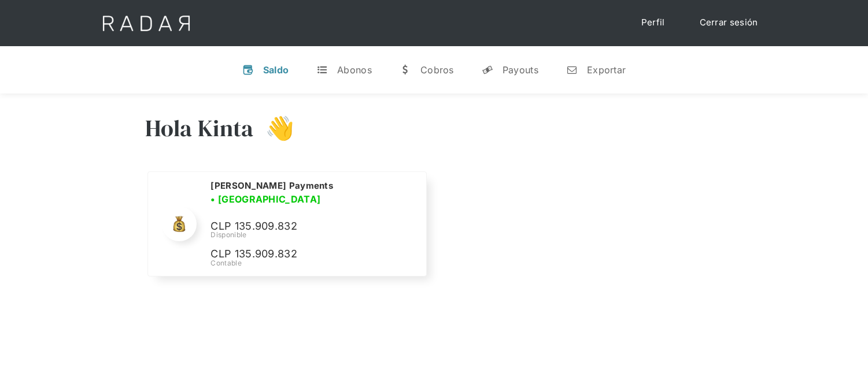 This screenshot has height=389, width=868. What do you see at coordinates (248, 70) in the screenshot?
I see `div: v` at bounding box center [248, 70].